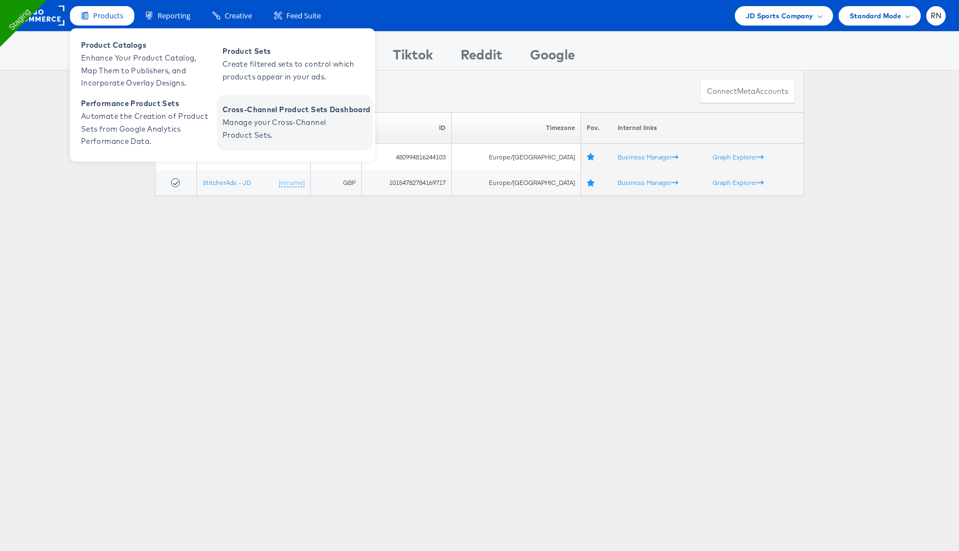 The height and width of the screenshot is (551, 959). Describe the element at coordinates (780, 16) in the screenshot. I see `span: JD Sports Company` at that location.